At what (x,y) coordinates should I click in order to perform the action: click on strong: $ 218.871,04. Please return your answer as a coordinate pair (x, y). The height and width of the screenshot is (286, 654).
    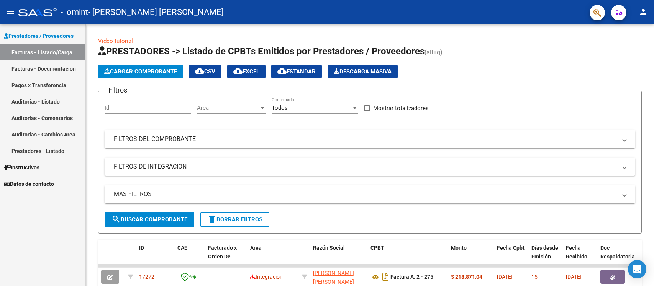
    Looking at the image, I should click on (466, 277).